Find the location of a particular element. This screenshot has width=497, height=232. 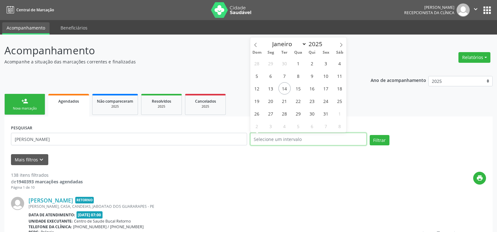

div: de is located at coordinates (47, 181).